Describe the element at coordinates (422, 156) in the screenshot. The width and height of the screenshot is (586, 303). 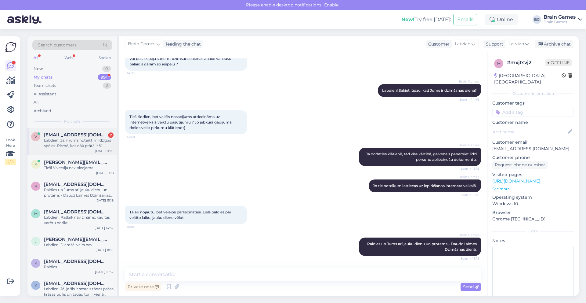
I see `span: Ja dodaties klātienē, tad viss kārtībā, galvenais paņemiet līdzi personu apliecinošu dokumentu.` at that location.